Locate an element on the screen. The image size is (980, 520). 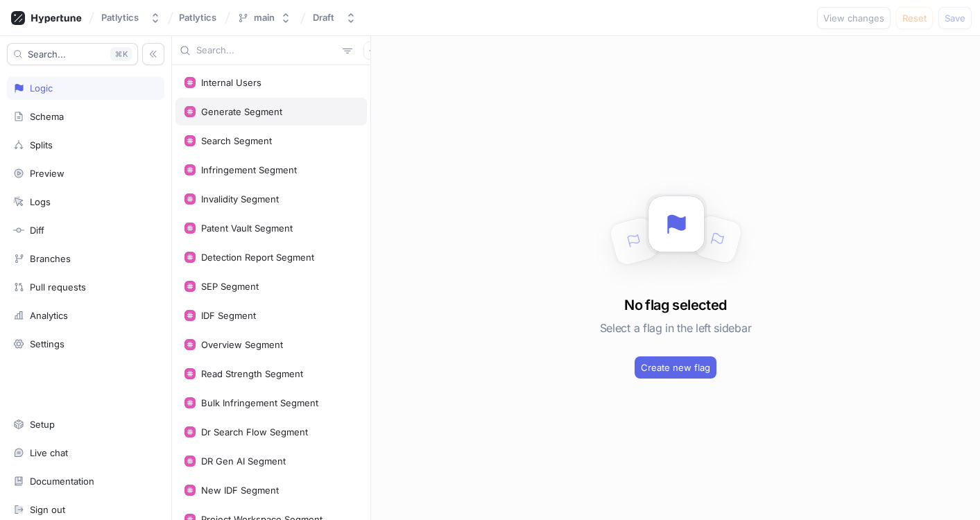
div: Schema is located at coordinates (46, 117).